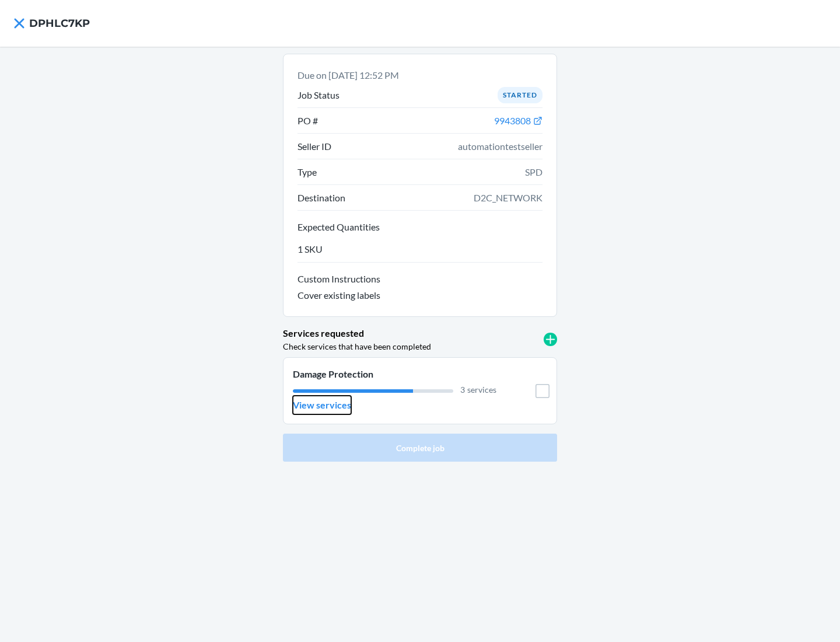  Describe the element at coordinates (420, 280) in the screenshot. I see `button: Custom Instructions` at that location.